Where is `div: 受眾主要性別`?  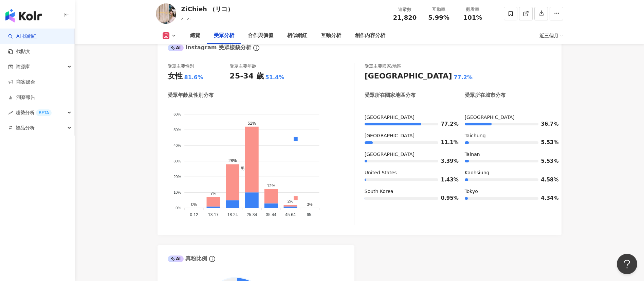 div: 受眾主要性別 is located at coordinates (181, 66).